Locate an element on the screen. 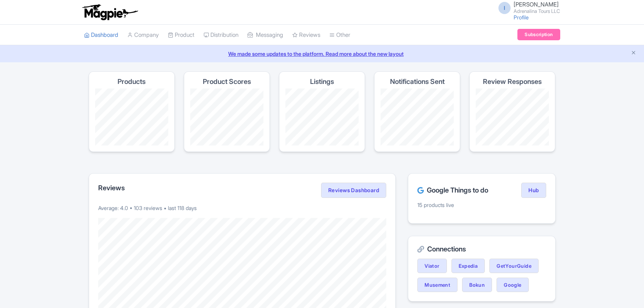 This screenshot has width=644, height=308. a: GetYourGuide is located at coordinates (514, 266).